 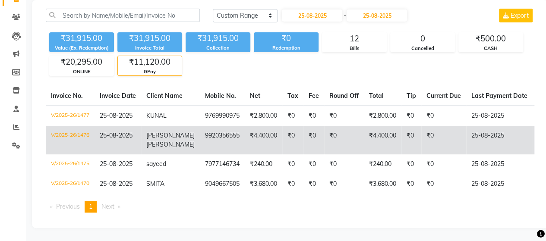 I want to click on span: sayeed, so click(x=156, y=164).